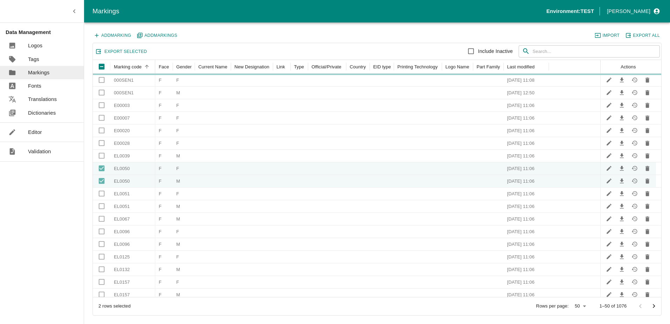  Describe the element at coordinates (495, 51) in the screenshot. I see `p: Include Inactive` at that location.